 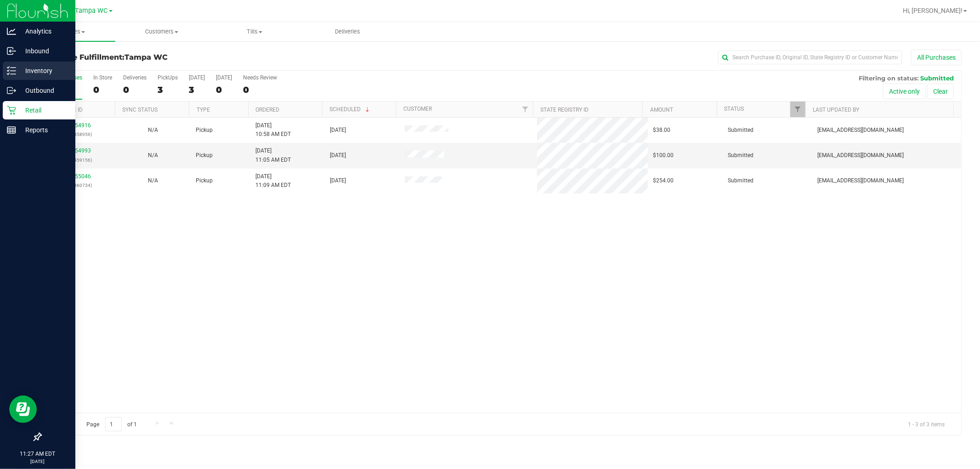 What do you see at coordinates (11, 110) in the screenshot?
I see `inline-svg: Retail` at bounding box center [11, 110].